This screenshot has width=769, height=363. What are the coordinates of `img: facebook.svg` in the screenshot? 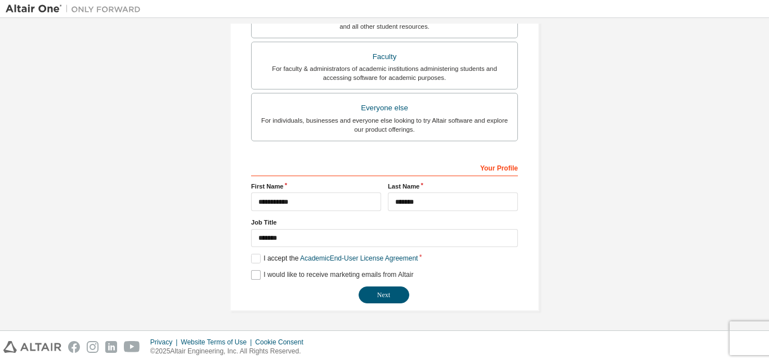 It's located at (74, 347).